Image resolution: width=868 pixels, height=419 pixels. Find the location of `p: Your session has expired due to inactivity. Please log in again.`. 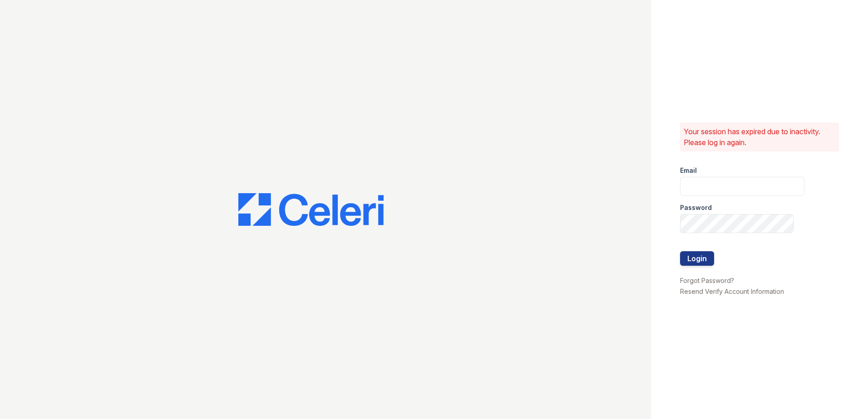

p: Your session has expired due to inactivity. Please log in again. is located at coordinates (760, 137).